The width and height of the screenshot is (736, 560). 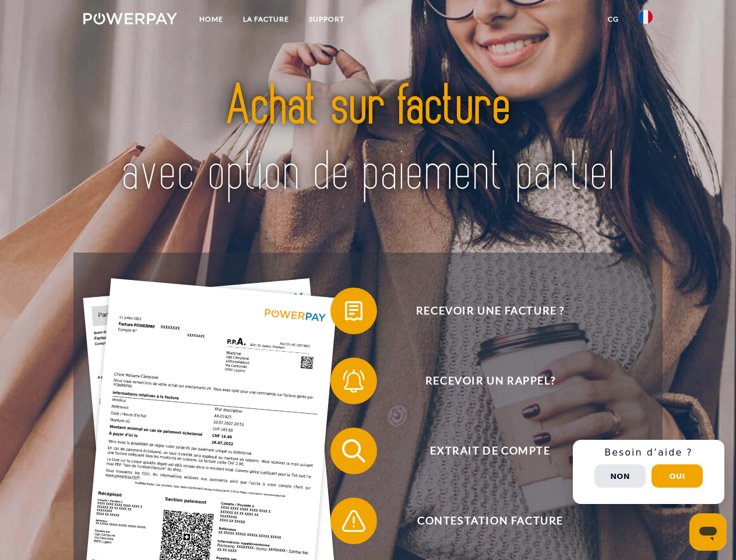 What do you see at coordinates (620, 476) in the screenshot?
I see `button: Non` at bounding box center [620, 476].